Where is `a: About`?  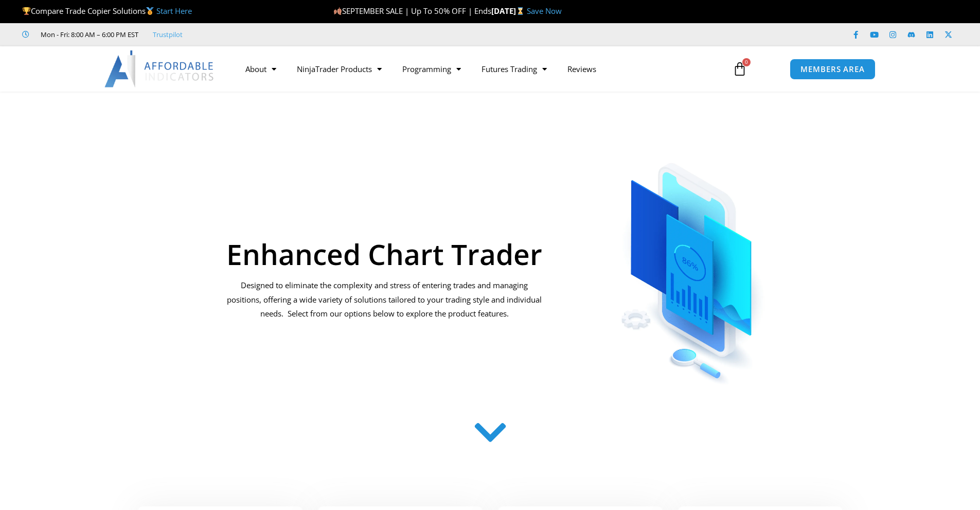 a: About is located at coordinates (261, 69).